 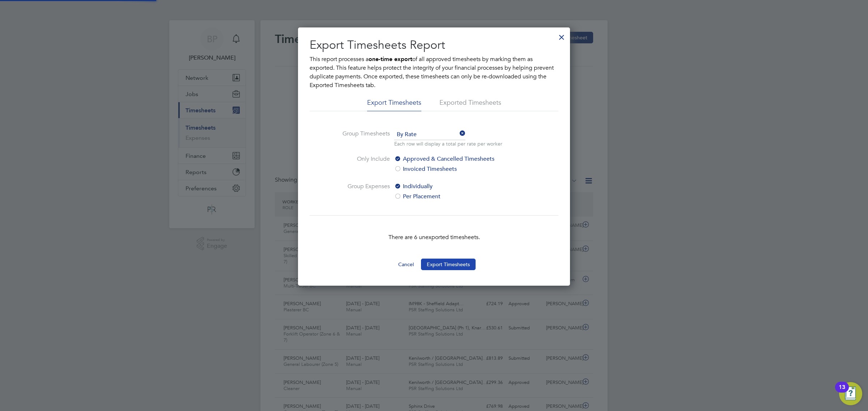 I want to click on label: Group Timesheets, so click(x=363, y=138).